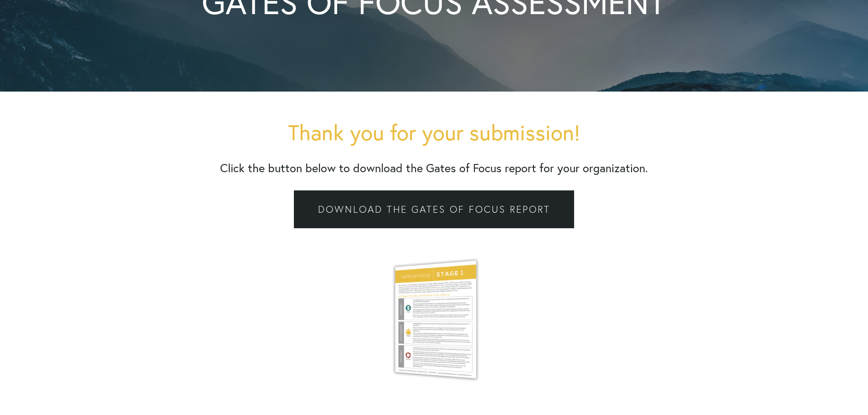 The image size is (868, 415). I want to click on a: Download the Gates of Focus Report, so click(434, 209).